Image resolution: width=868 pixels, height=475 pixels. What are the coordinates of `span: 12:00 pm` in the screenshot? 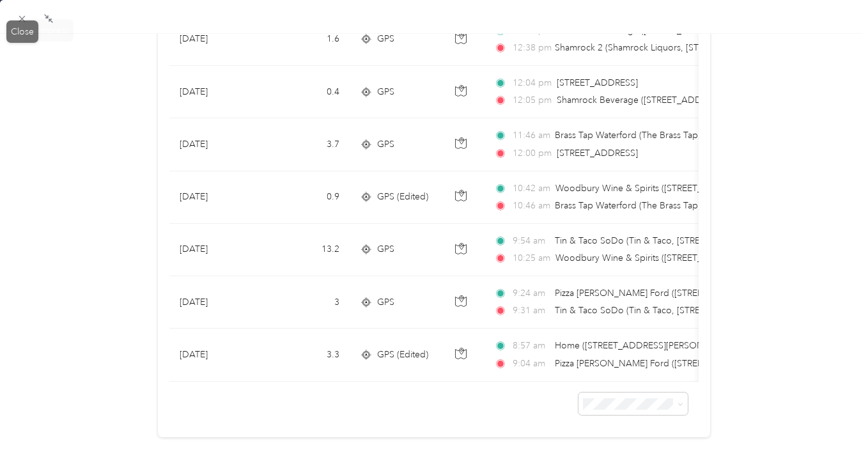 It's located at (532, 153).